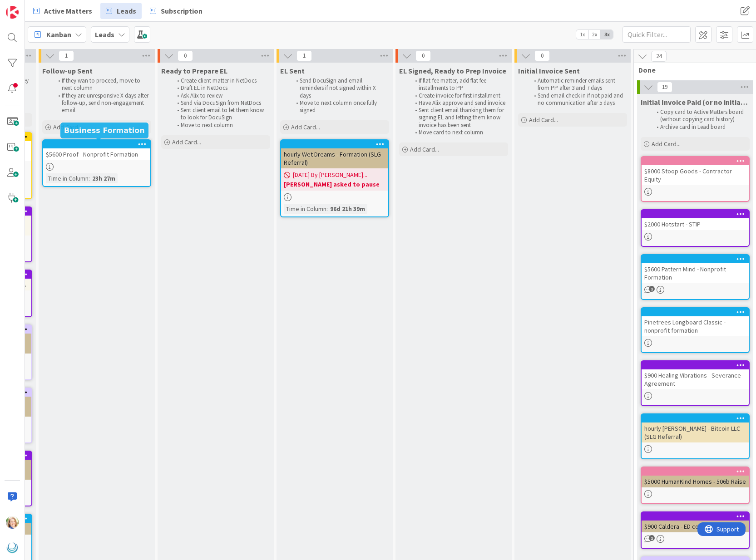 This screenshot has height=560, width=756. Describe the element at coordinates (104, 34) in the screenshot. I see `b: Leads` at that location.